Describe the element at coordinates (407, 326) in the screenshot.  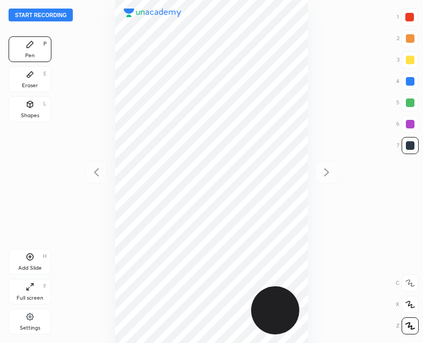
I see `div: Z` at that location.